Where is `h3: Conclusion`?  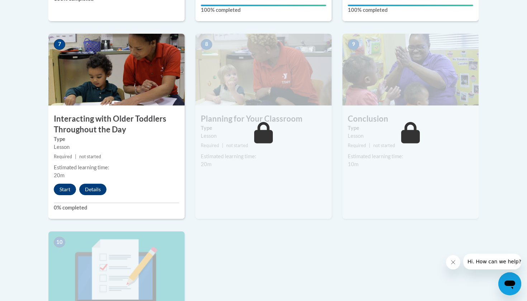
h3: Conclusion is located at coordinates (410, 119).